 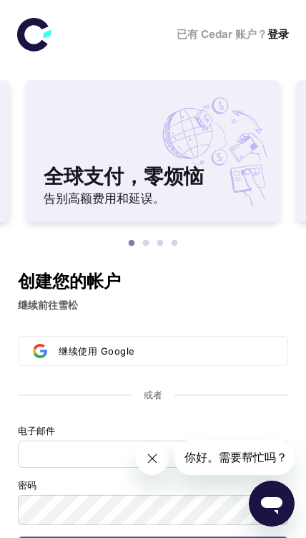 I want to click on img: 使用 Google 登录, so click(x=40, y=351).